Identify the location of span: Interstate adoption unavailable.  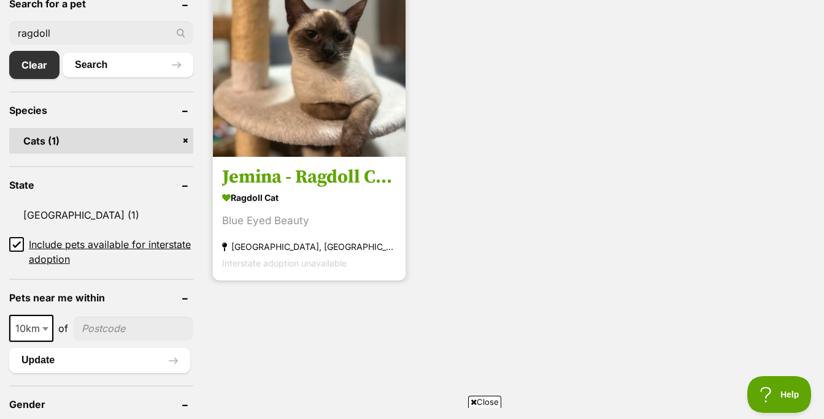
(284, 264).